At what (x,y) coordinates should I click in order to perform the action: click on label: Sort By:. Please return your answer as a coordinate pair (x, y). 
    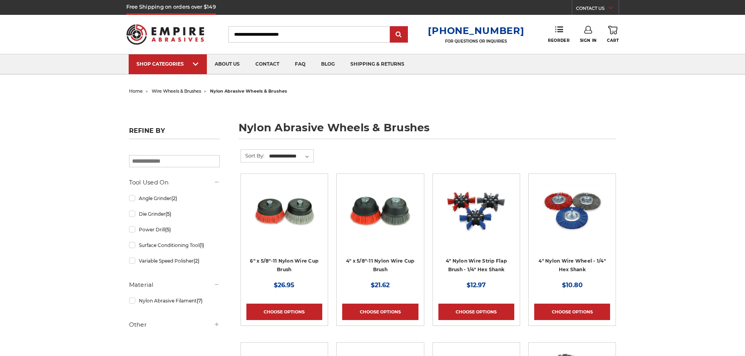
    Looking at the image, I should click on (253, 156).